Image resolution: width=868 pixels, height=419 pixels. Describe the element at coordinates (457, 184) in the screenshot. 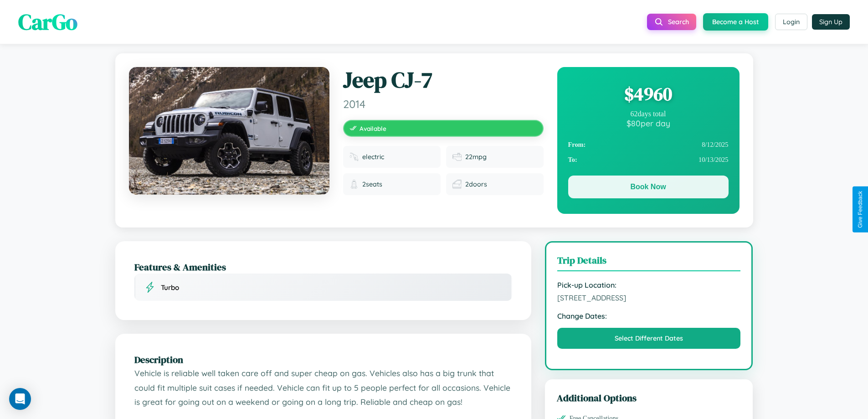

I see `img: Doors` at that location.